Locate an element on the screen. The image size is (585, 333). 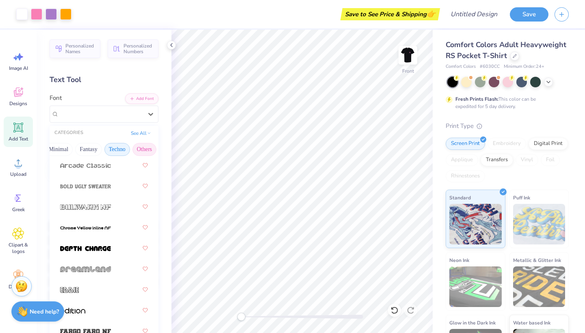
span: Puff Ink is located at coordinates (522, 198).